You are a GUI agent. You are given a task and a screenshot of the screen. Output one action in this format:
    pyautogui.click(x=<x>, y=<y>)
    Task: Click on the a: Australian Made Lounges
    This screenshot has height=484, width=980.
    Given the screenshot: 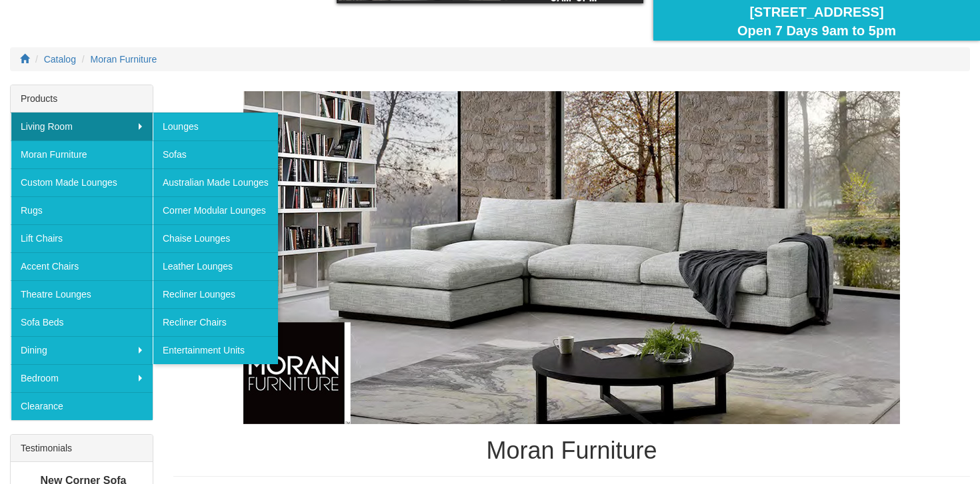 What is the action you would take?
    pyautogui.click(x=215, y=182)
    